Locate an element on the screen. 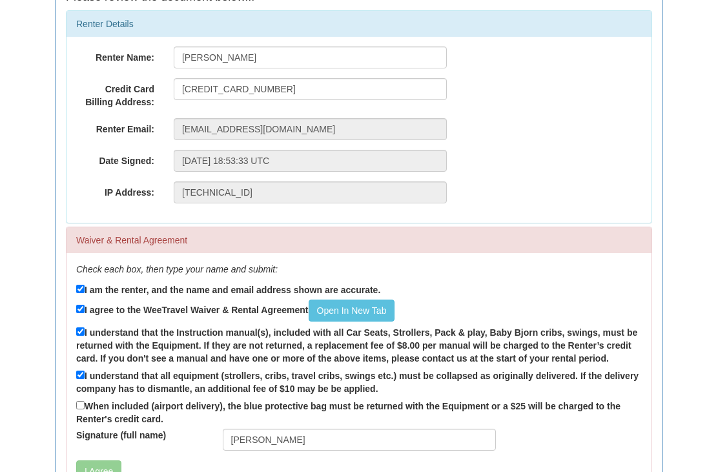 This screenshot has width=718, height=472. input: I am the renter, and the name and email address shown are accurate. is located at coordinates (80, 289).